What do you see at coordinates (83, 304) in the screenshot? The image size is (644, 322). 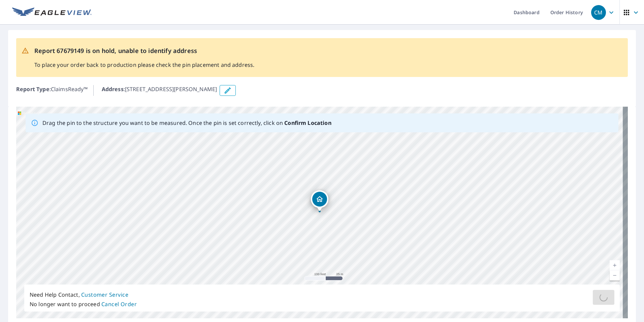 I see `p: No longer want to proceed` at bounding box center [83, 304].